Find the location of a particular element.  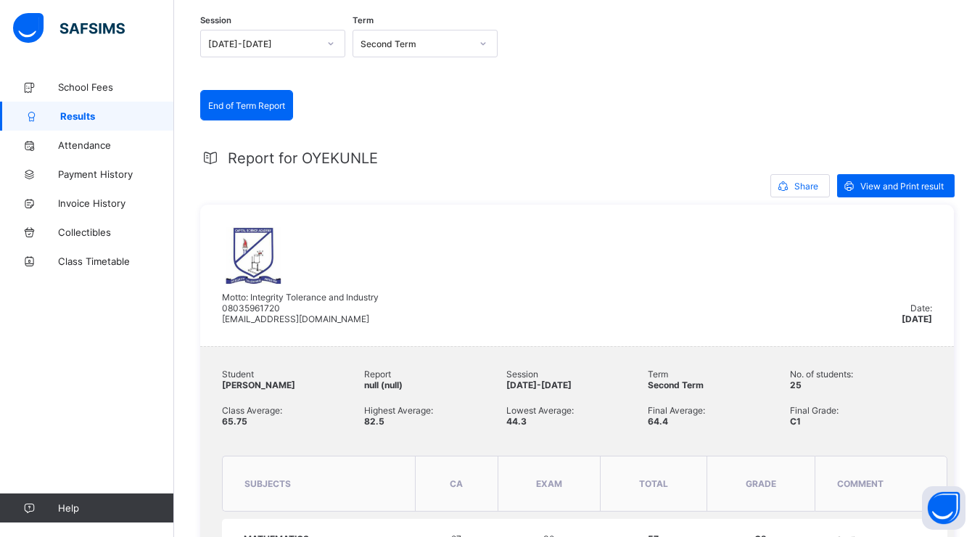

span: Class Average: is located at coordinates (293, 410).